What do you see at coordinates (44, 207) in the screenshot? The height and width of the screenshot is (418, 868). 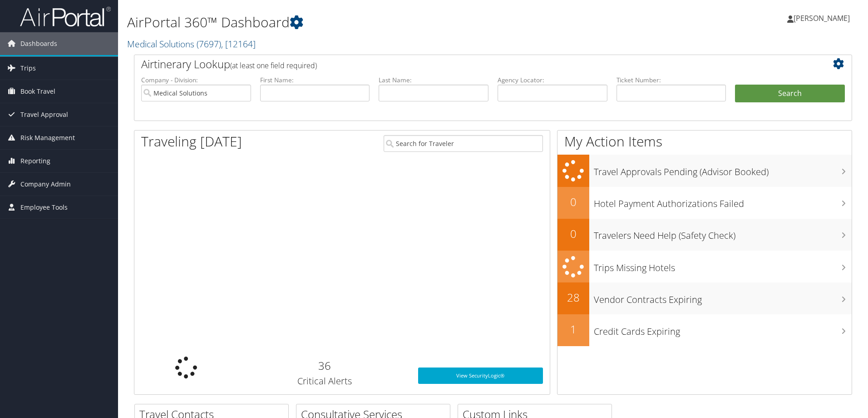 I see `span: Employee Tools` at bounding box center [44, 207].